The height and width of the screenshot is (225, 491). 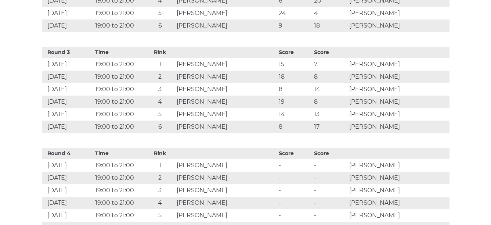 I want to click on th: Round 3, so click(x=68, y=52).